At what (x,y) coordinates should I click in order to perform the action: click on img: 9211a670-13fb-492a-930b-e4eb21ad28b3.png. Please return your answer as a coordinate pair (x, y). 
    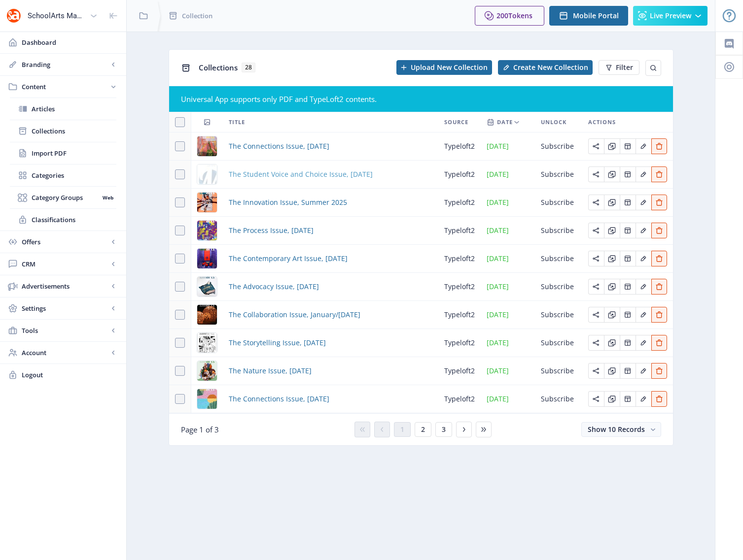
    Looking at the image, I should click on (207, 314).